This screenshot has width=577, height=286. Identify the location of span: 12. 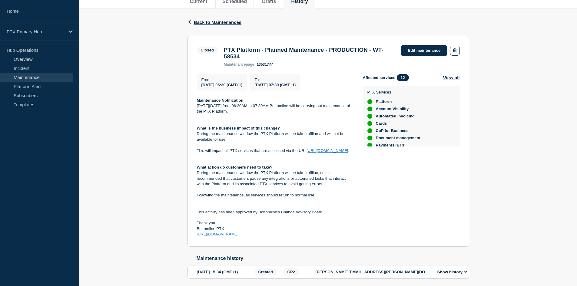
(403, 77).